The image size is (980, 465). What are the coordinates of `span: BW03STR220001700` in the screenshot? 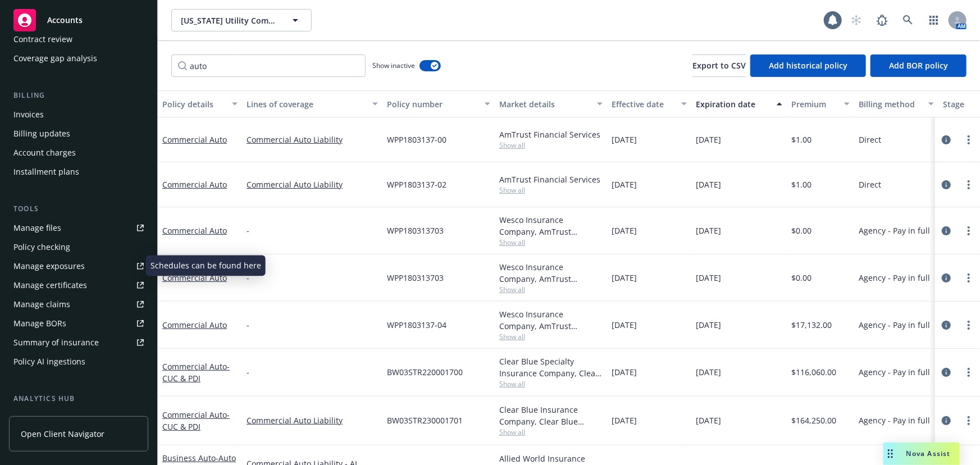 It's located at (424, 372).